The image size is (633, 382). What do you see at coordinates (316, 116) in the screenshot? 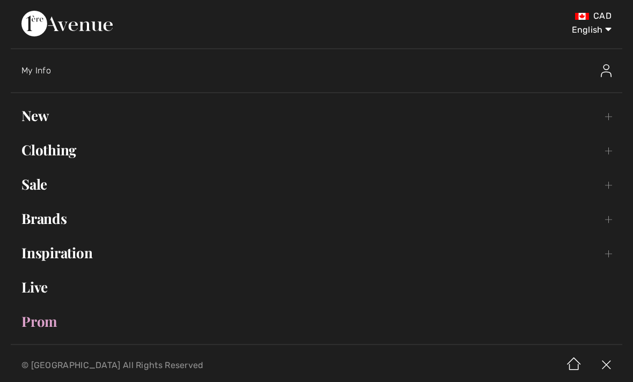
I see `a: New` at bounding box center [316, 116].